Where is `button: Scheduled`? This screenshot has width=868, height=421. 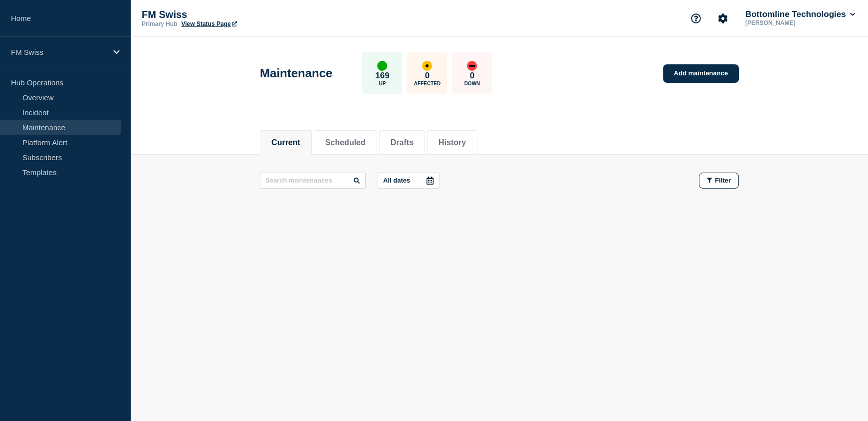 button: Scheduled is located at coordinates (345, 143).